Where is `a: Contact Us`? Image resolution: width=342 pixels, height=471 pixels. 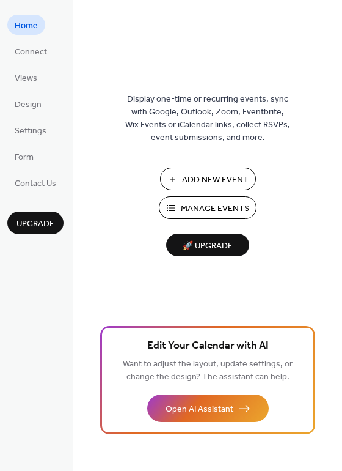 a: Contact Us is located at coordinates (35, 182).